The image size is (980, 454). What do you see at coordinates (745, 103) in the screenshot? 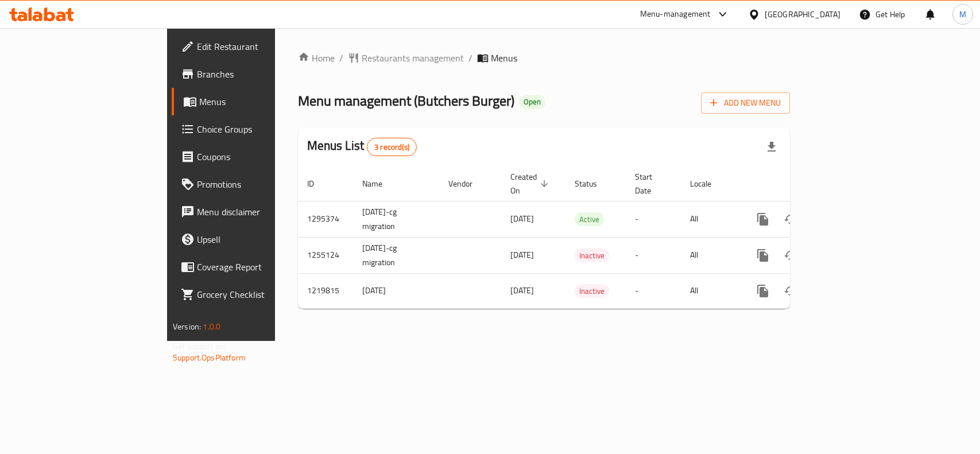
I see `button: Add New Menu` at bounding box center [745, 103].